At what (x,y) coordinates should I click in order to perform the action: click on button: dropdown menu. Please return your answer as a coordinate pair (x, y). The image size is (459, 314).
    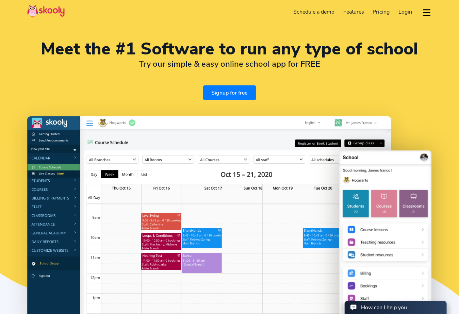
    Looking at the image, I should click on (426, 13).